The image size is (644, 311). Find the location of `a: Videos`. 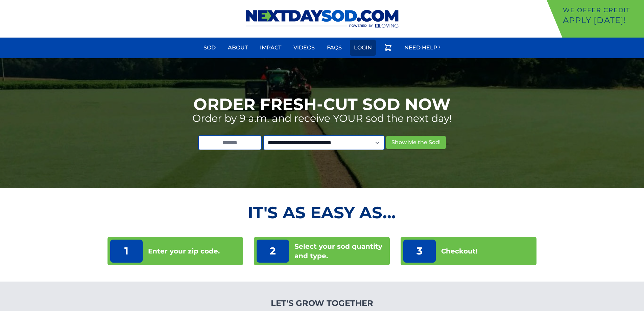

a: Videos is located at coordinates (304, 48).